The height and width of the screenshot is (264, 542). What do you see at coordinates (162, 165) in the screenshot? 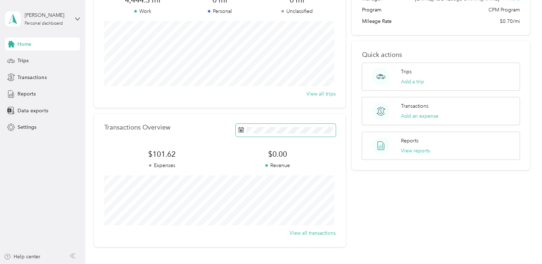
I see `p: Expenses` at bounding box center [162, 165].